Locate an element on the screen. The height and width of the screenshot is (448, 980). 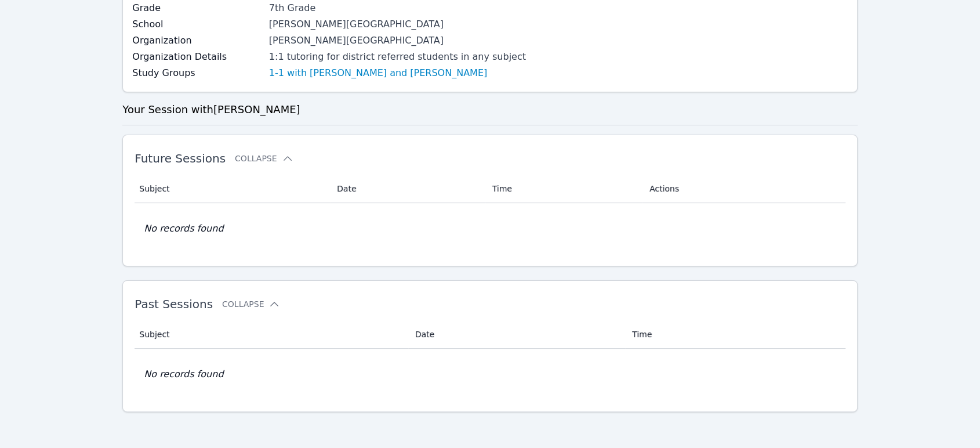
div: 1:1 tutoring for district referred students in any subject is located at coordinates (397, 57).